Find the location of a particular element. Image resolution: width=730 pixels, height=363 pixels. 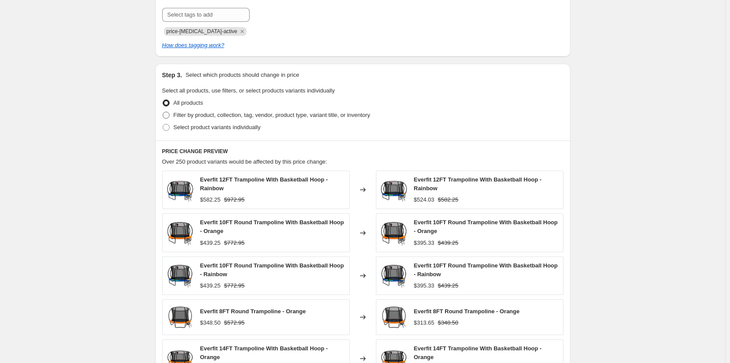

strike: $582.25 is located at coordinates (448, 200).